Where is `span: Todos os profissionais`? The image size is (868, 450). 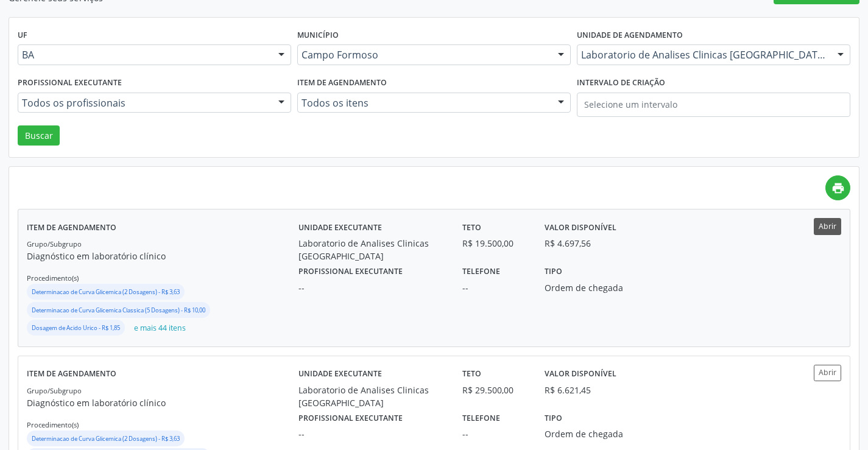
span: Todos os profissionais is located at coordinates (144, 103).